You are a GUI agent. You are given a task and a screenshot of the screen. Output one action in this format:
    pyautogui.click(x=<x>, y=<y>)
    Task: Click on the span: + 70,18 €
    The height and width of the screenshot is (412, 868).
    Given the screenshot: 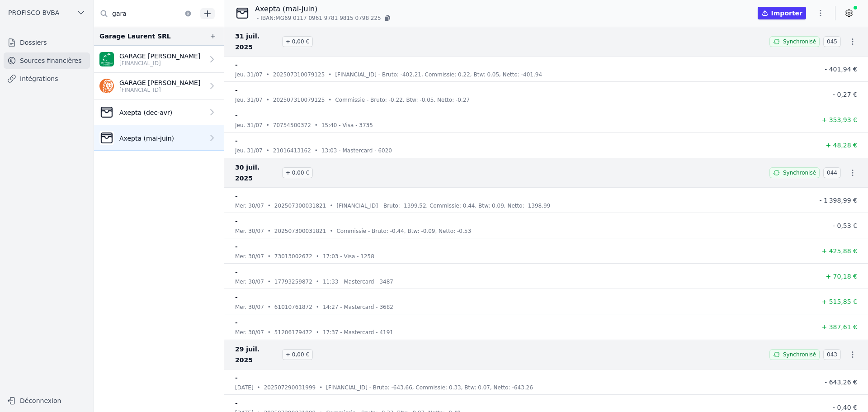 What is the action you would take?
    pyautogui.click(x=842, y=277)
    